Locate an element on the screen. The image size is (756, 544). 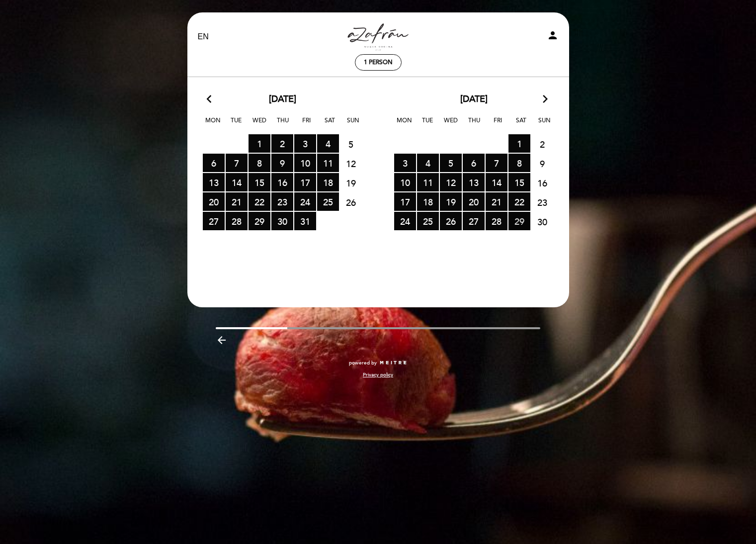
a: powered by is located at coordinates (378, 363).